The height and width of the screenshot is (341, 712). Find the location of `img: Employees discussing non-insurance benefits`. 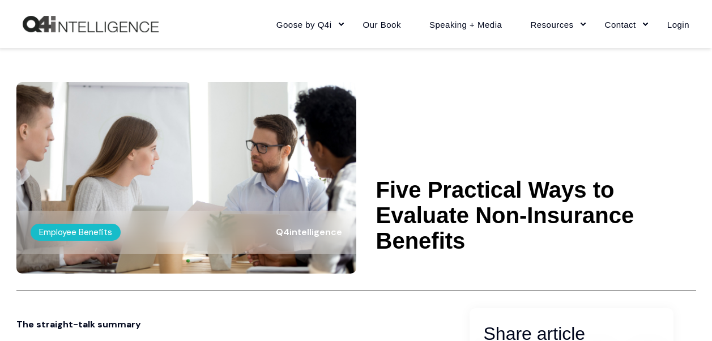

img: Employees discussing non-insurance benefits is located at coordinates (186, 178).